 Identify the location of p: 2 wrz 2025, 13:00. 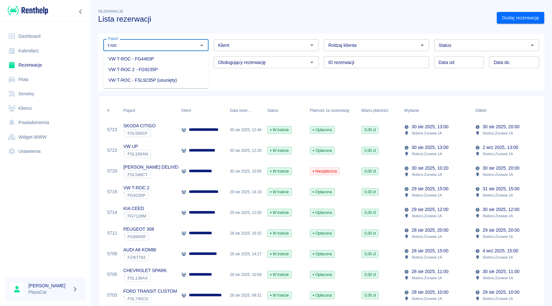
(500, 147).